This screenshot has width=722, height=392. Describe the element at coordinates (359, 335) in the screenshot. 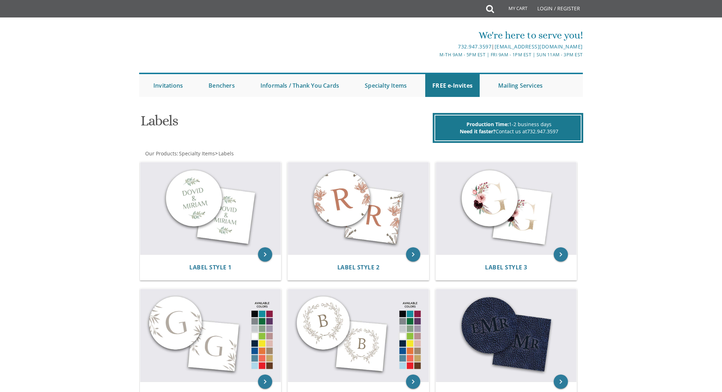

I see `img: Label Style 5` at that location.